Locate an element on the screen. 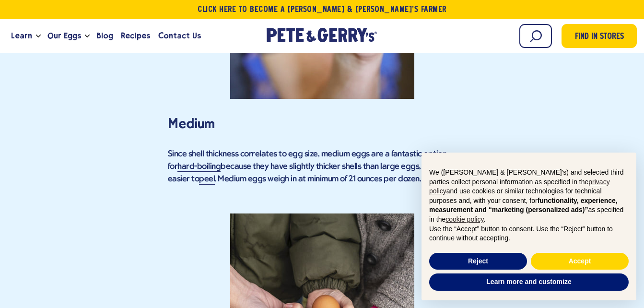  button: Open the dropdown menu for Our Eggs is located at coordinates (87, 36).